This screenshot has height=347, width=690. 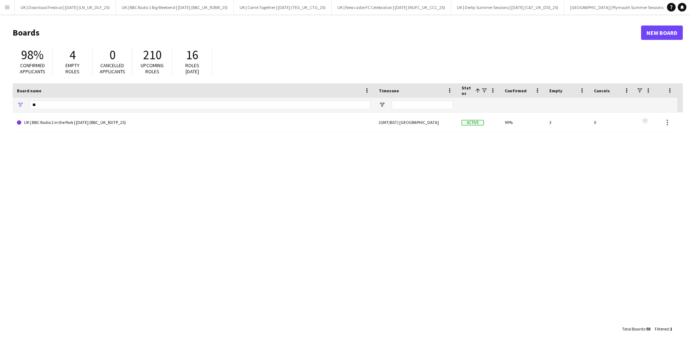 I want to click on span: 1, so click(x=671, y=329).